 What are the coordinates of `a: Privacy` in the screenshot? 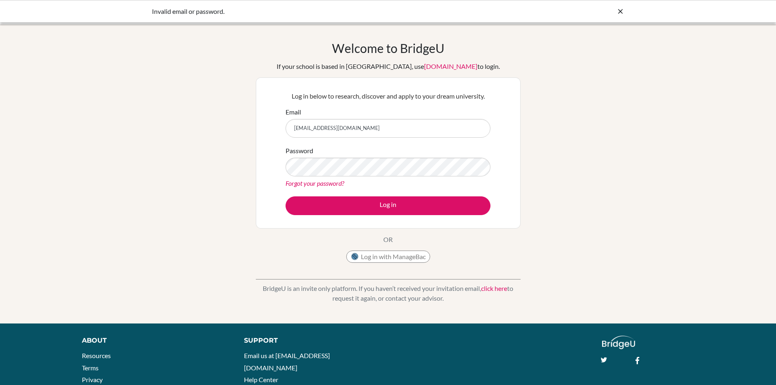 It's located at (92, 379).